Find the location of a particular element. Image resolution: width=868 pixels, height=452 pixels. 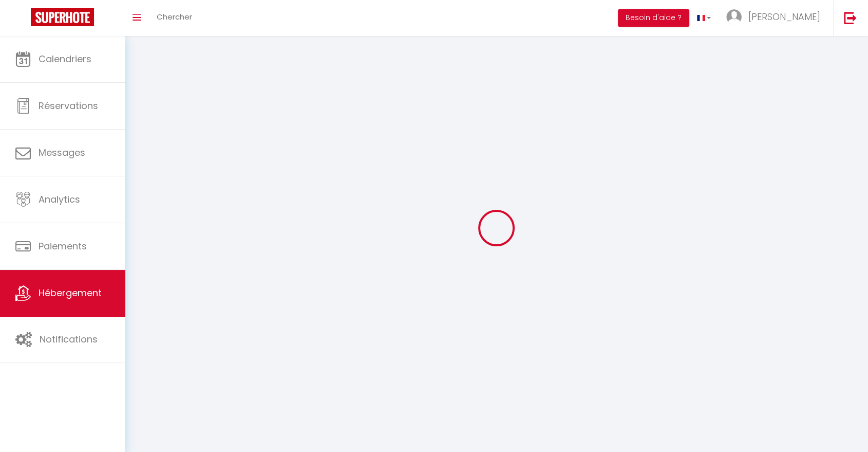

span: Messages is located at coordinates (62, 152).